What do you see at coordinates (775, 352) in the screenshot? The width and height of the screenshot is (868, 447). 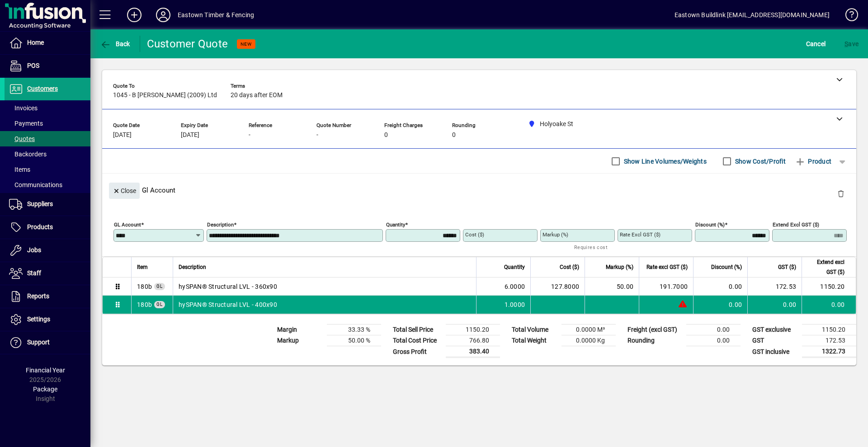 I see `td: GST inclusive` at bounding box center [775, 352].